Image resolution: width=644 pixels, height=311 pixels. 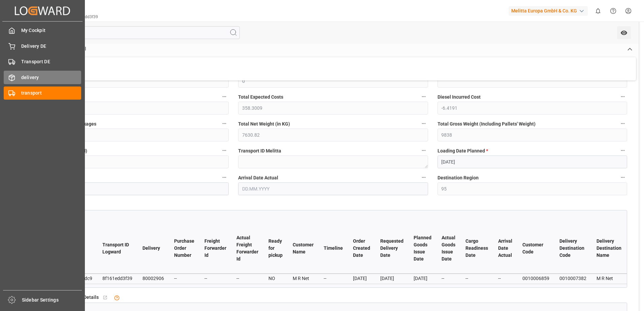 What do you see at coordinates (51, 62) in the screenshot?
I see `span: Transport DE` at bounding box center [51, 62].